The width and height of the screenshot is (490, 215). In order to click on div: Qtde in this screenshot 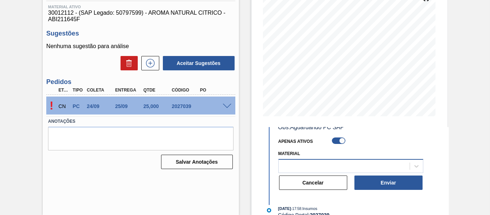, I will do `click(157, 90)`.